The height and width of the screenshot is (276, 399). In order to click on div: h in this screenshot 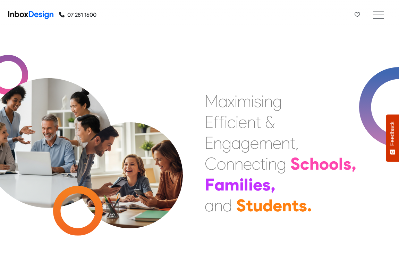, I will do `click(315, 164)`.